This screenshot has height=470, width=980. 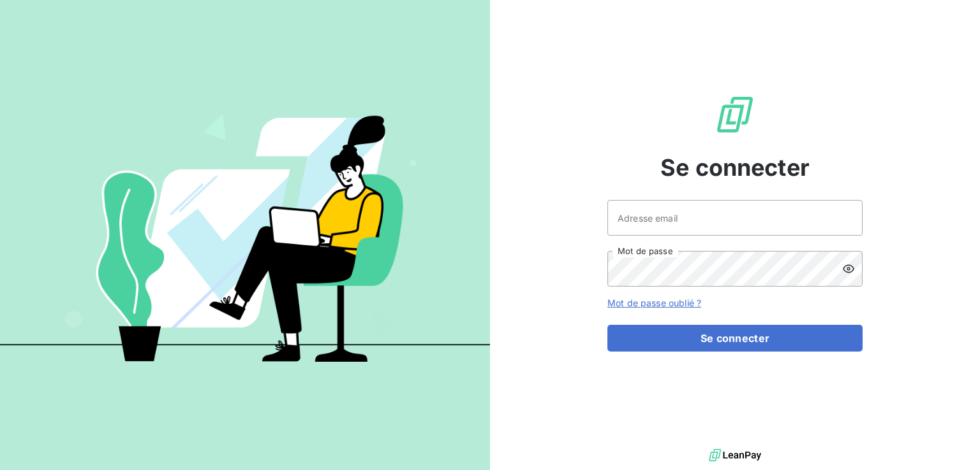 I want to click on input: placeholder, so click(x=734, y=218).